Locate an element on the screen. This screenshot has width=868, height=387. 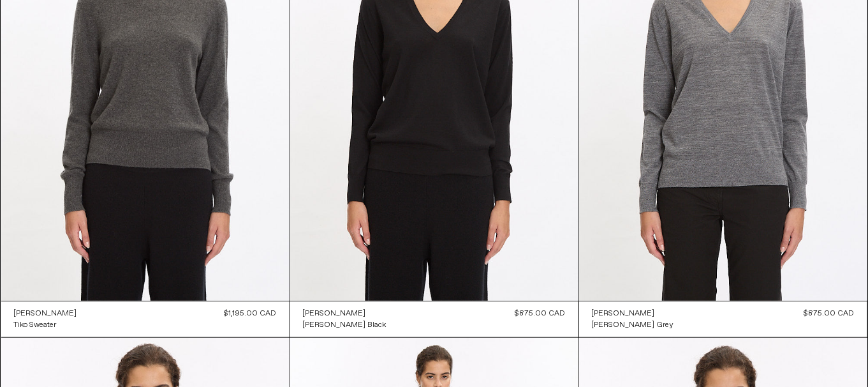
div: $1,195.00 CAD is located at coordinates (251, 313).